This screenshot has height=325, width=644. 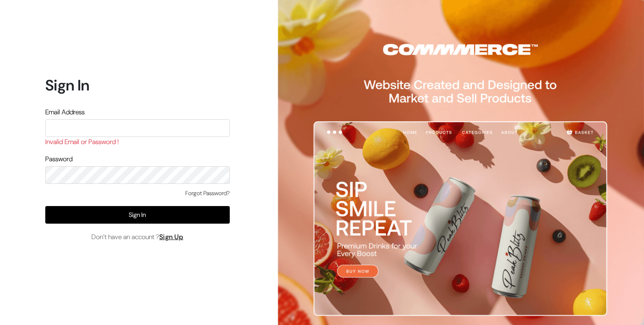 What do you see at coordinates (65, 112) in the screenshot?
I see `label: Email Address` at bounding box center [65, 112].